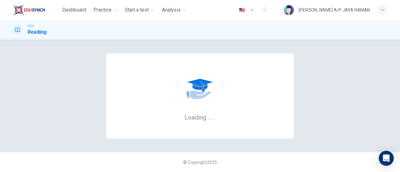 The image size is (400, 172). I want to click on button: Analysis, so click(174, 10).